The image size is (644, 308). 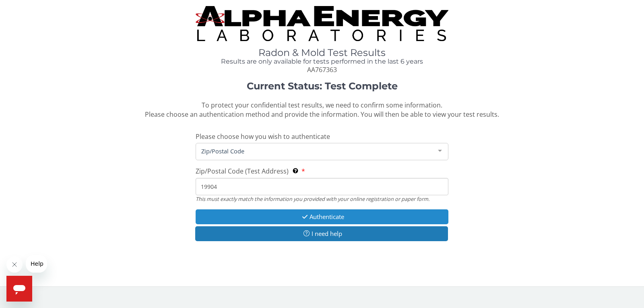 I want to click on h1: Radon & Mold Test Results, so click(x=322, y=53).